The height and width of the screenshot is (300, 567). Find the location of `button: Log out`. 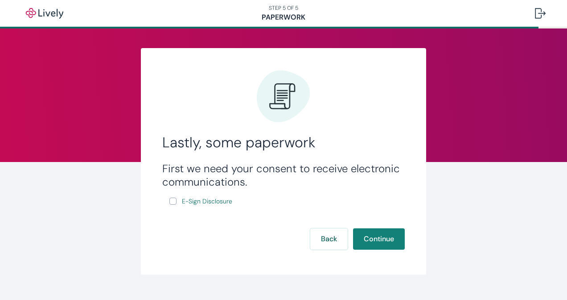

button: Log out is located at coordinates (540, 13).